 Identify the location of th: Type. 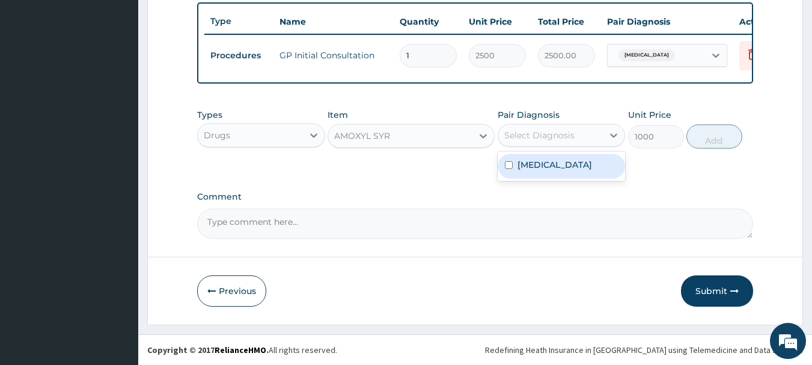
(239, 21).